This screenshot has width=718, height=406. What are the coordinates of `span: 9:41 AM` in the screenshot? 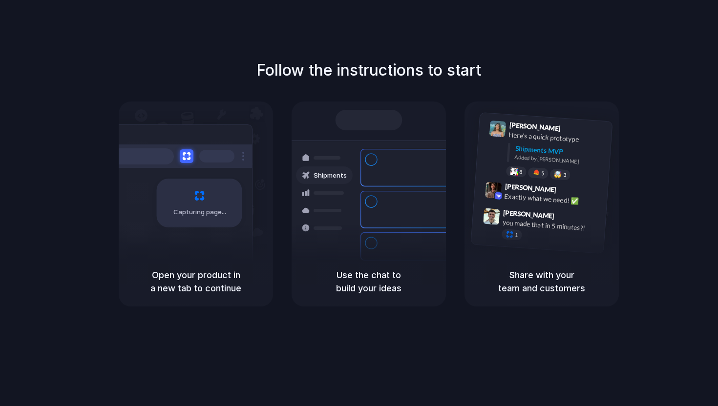 It's located at (574, 130).